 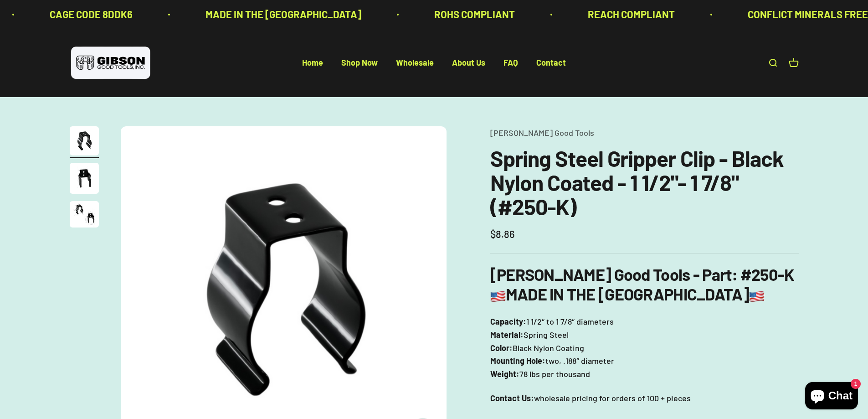 I want to click on a: Shop Now, so click(x=360, y=63).